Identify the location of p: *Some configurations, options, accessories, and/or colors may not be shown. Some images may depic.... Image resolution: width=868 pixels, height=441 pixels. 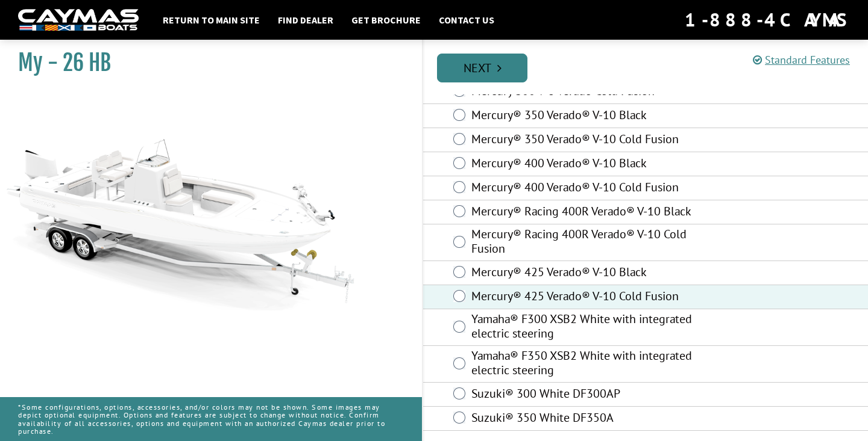
(211, 419).